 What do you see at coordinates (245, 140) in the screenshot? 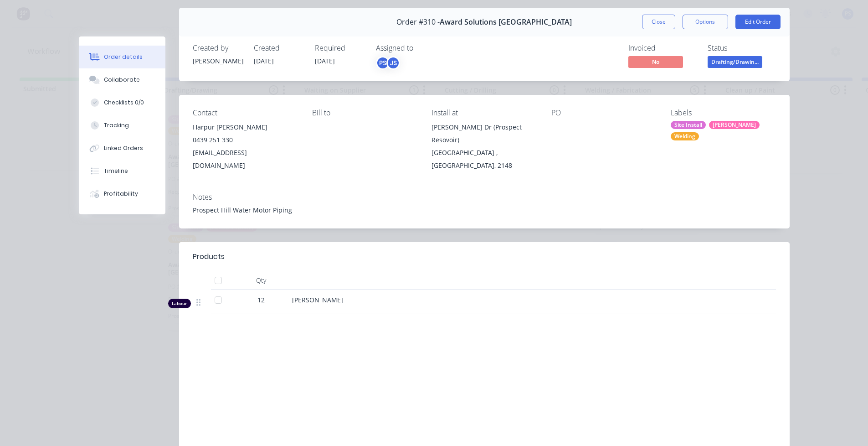
I see `div: 0439 251 330` at bounding box center [245, 140].